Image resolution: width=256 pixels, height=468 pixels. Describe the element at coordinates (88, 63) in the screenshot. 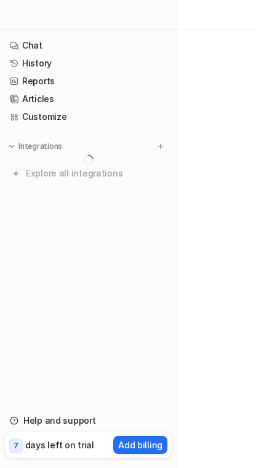

I see `a: History` at that location.